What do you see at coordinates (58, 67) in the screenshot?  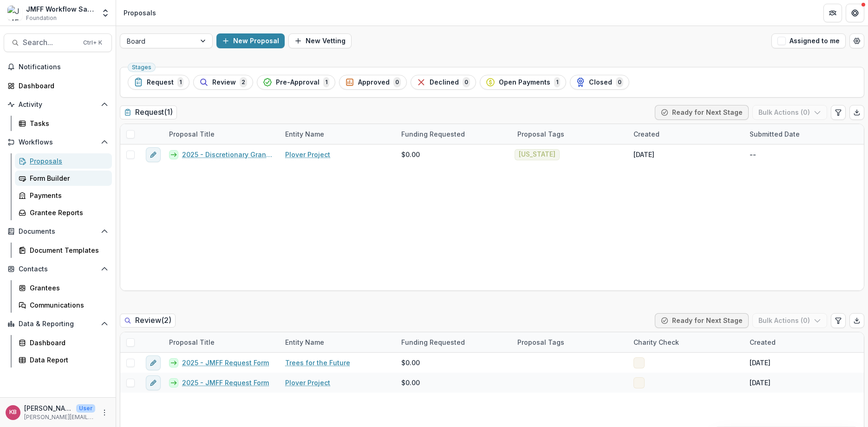 I see `button: Notifications` at bounding box center [58, 67].